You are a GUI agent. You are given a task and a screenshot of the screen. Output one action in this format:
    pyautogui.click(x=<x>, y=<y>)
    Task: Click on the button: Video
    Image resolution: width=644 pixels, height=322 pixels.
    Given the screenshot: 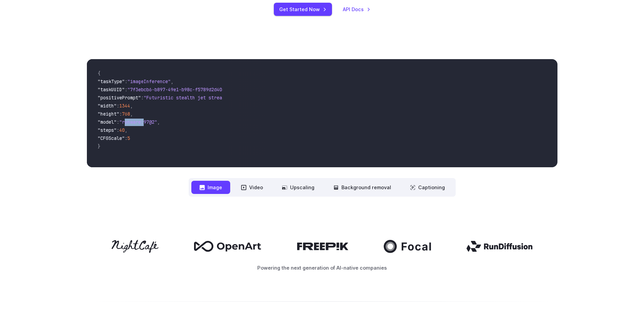 What is the action you would take?
    pyautogui.click(x=252, y=187)
    